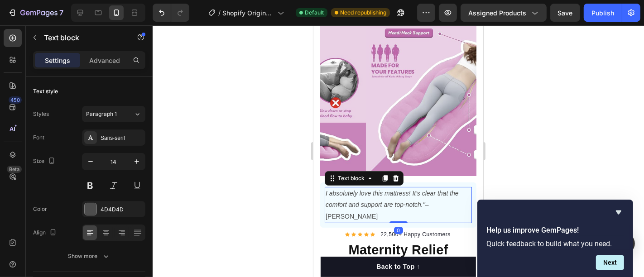  Describe the element at coordinates (122, 210) in the screenshot. I see `div: 4D4D4D` at that location.